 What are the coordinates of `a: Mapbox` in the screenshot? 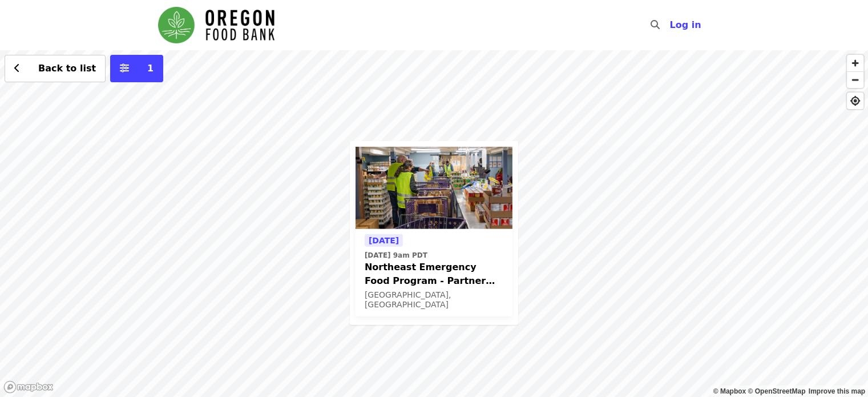 It's located at (730, 391).